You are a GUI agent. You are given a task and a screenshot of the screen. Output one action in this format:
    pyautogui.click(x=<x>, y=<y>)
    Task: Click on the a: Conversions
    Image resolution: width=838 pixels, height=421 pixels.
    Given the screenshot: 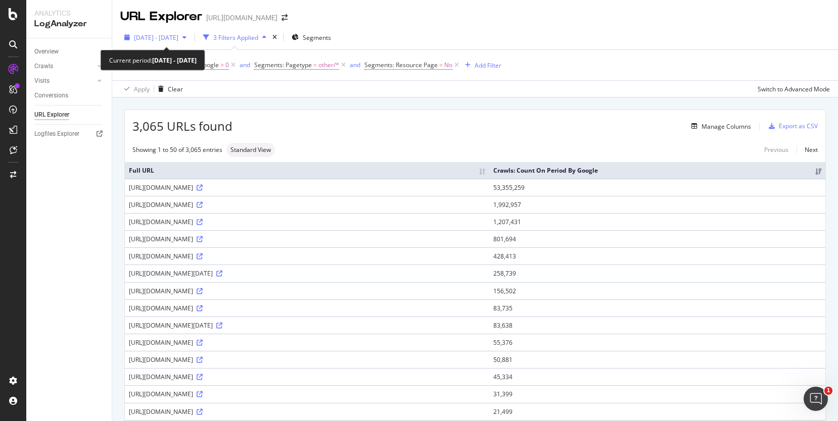 What is the action you would take?
    pyautogui.click(x=69, y=96)
    